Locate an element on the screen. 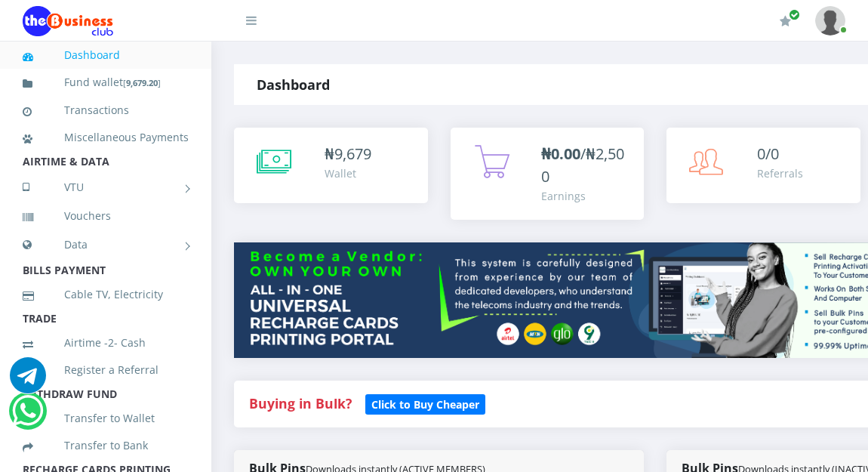 The height and width of the screenshot is (472, 868). img: Logo is located at coordinates (68, 21).